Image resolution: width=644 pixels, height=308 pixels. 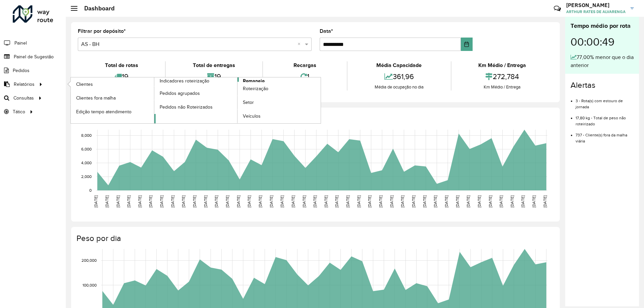 What do you see at coordinates (602, 61) in the screenshot?
I see `div: 77,00% menor que o dia anterior` at bounding box center [602, 61].